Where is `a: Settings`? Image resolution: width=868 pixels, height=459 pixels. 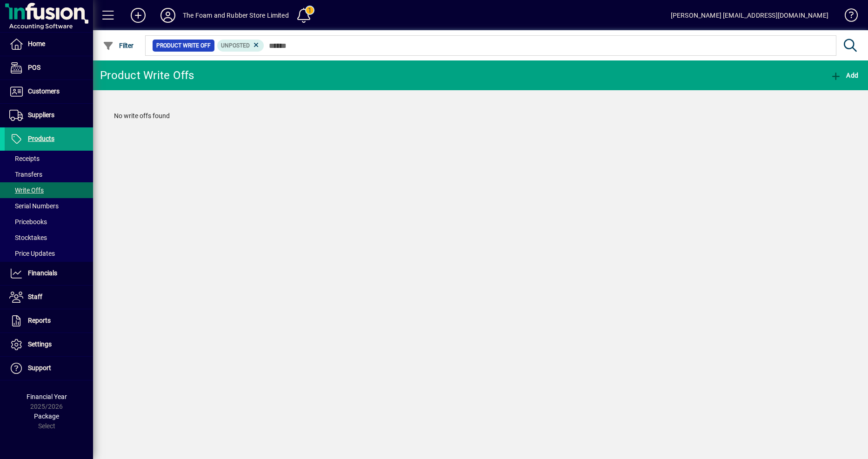
a: Settings is located at coordinates (49, 344).